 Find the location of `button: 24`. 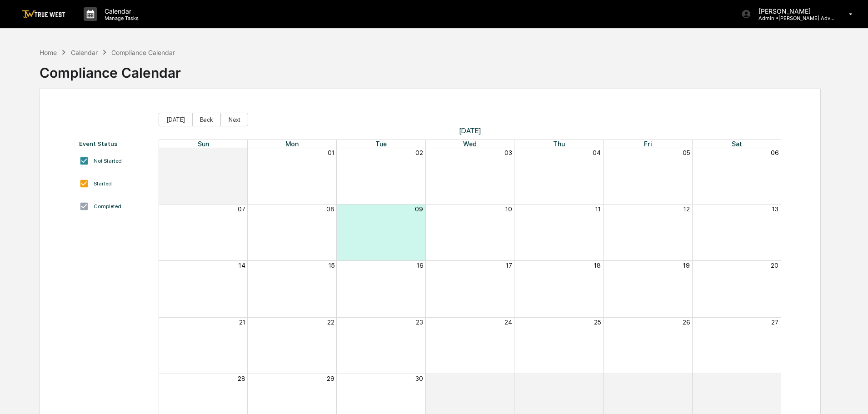

button: 24 is located at coordinates (508, 322).